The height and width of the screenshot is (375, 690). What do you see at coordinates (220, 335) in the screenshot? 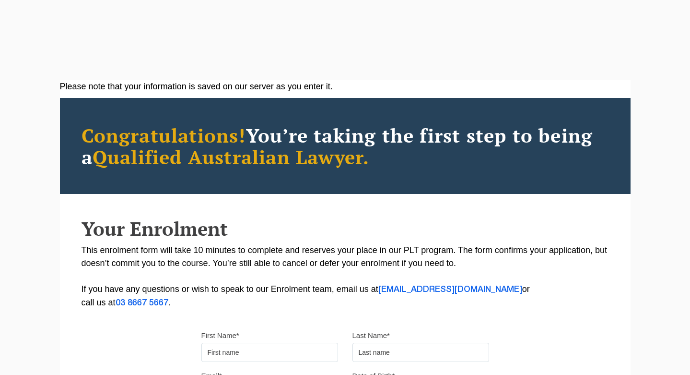
I see `label: First Name*` at bounding box center [220, 335].